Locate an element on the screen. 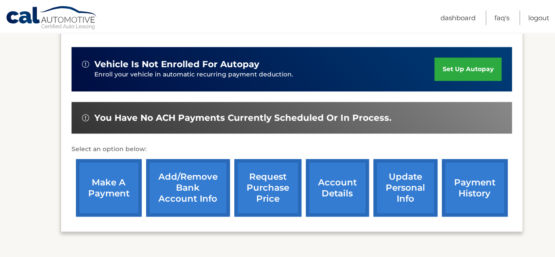 The image size is (555, 257). p: Enroll your vehicle in automatic recurring payment deduction. is located at coordinates (265, 75).